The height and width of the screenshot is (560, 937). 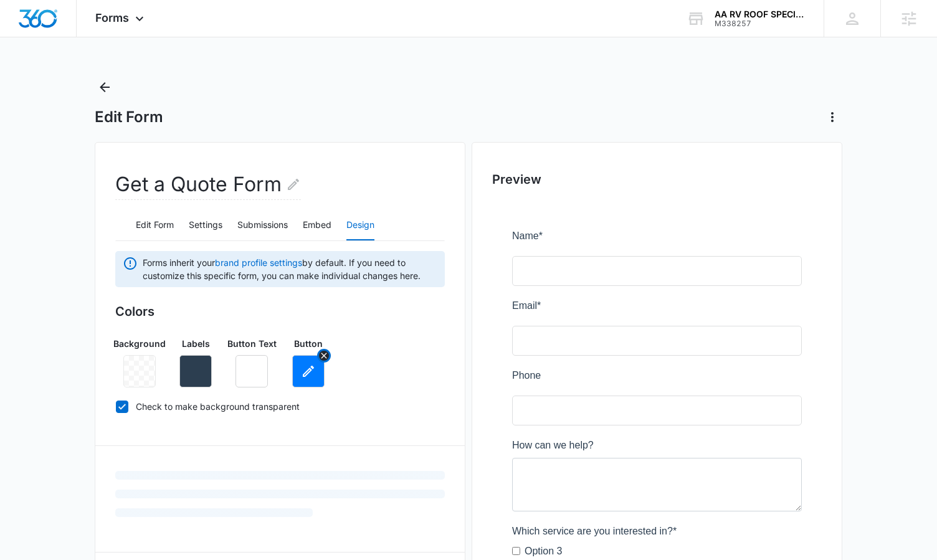 I want to click on label: Option 2, so click(x=31, y=343).